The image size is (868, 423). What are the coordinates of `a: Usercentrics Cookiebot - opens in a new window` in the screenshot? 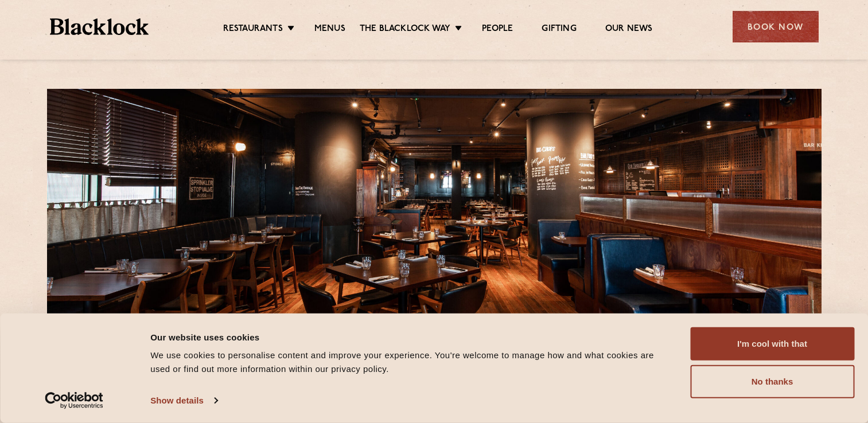 It's located at (74, 401).